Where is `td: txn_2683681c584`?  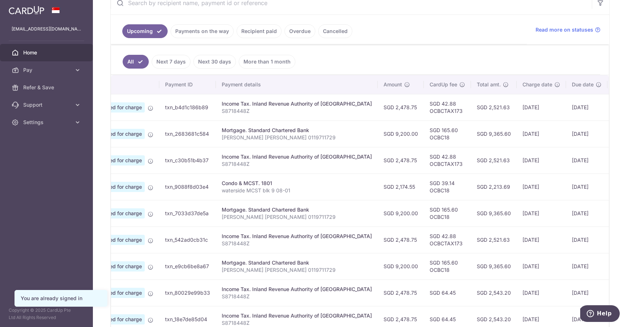 td: txn_2683681c584 is located at coordinates (188, 134).